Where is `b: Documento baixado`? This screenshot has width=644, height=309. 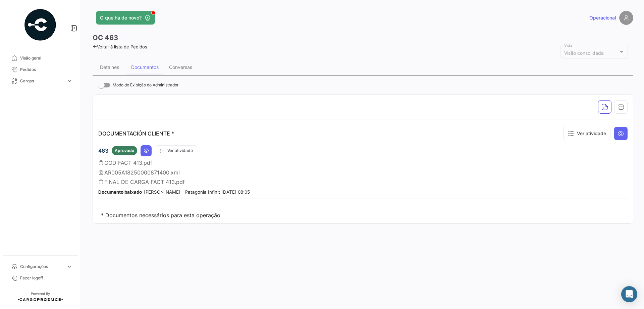 b: Documento baixado is located at coordinates (120, 192).